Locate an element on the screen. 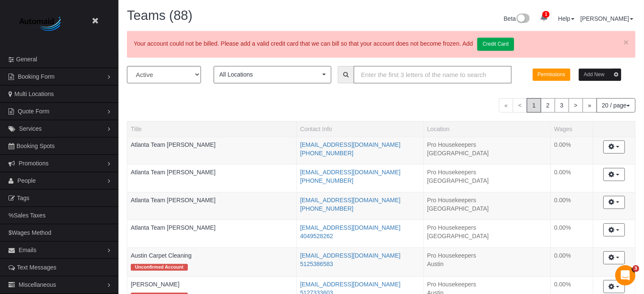 The height and width of the screenshot is (294, 644). span: Teams (88) is located at coordinates (160, 15).